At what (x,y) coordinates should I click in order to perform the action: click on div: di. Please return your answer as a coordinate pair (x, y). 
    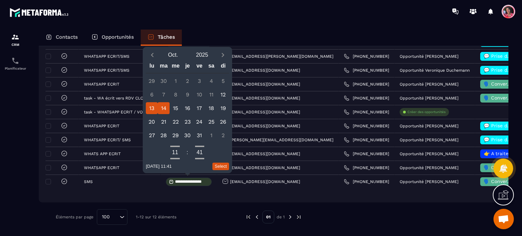
    Looking at the image, I should click on (223, 67).